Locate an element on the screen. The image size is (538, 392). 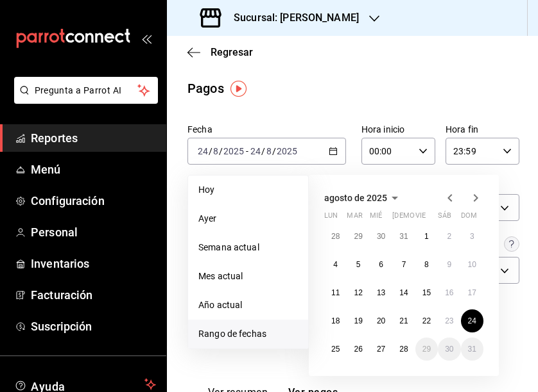
abbr: 18 de agosto de 2025 is located at coordinates (335, 321).